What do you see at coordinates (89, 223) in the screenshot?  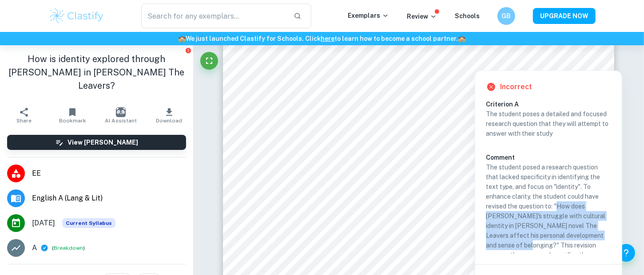 I see `div: This exemplar is based on the current syllabus. Feel free to refer to it for inspiration/ideas wh...` at bounding box center [89, 223].